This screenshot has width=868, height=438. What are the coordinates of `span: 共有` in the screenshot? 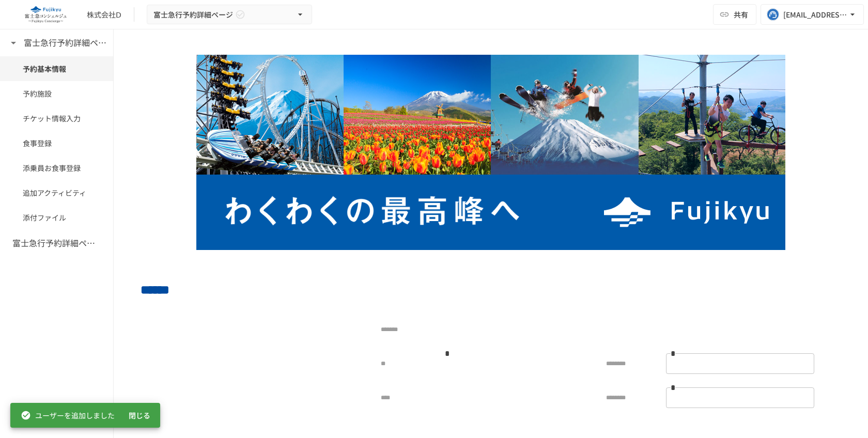 It's located at (741, 14).